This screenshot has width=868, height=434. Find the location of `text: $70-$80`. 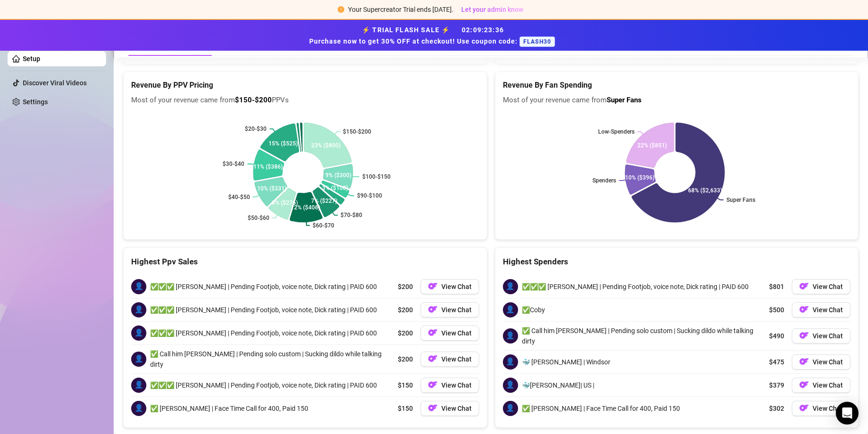

text: $70-$80 is located at coordinates (351, 215).